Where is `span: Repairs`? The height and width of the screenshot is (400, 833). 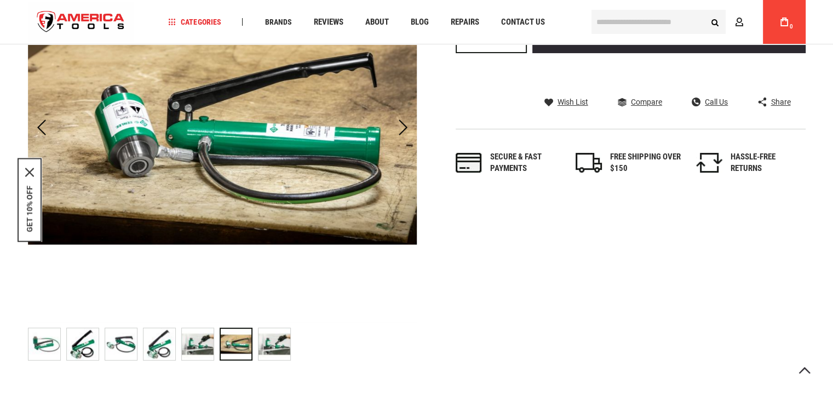 span: Repairs is located at coordinates (464, 22).